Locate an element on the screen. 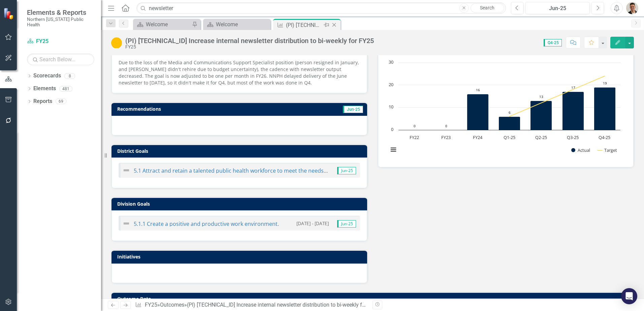 Image resolution: width=644 pixels, height=311 pixels. button: Mike Escobar is located at coordinates (632, 8).